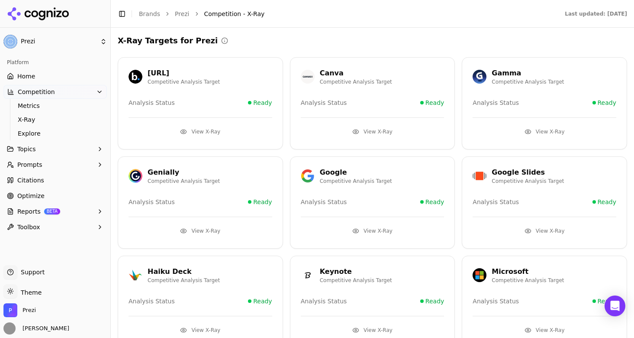 This screenshot has width=634, height=338. What do you see at coordinates (528, 172) in the screenshot?
I see `div: Google Slides` at bounding box center [528, 172].